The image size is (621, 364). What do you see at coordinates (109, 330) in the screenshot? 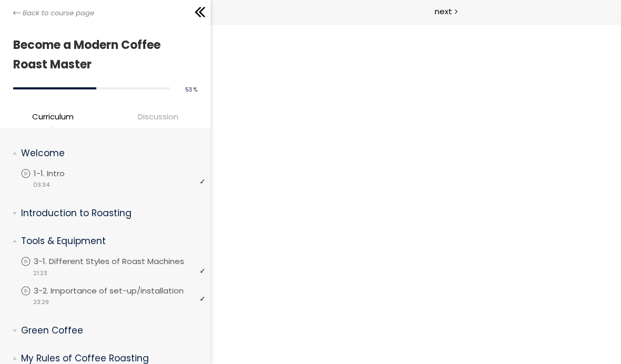
I see `p: Green Coffee` at bounding box center [109, 330].